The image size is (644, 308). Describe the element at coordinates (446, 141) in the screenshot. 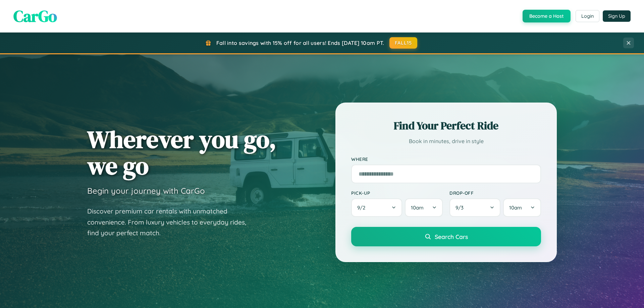

I see `p: Book in minutes, drive in style` at that location.